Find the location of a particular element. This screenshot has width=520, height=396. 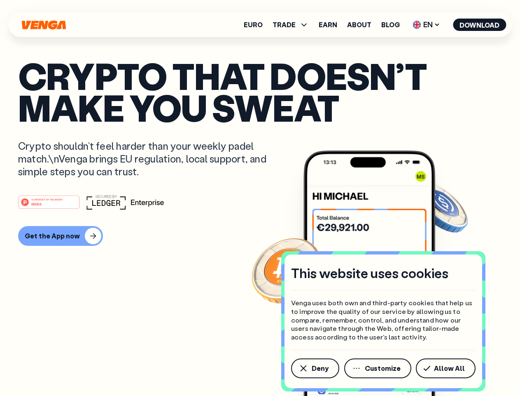

a: Home is located at coordinates (44, 25).